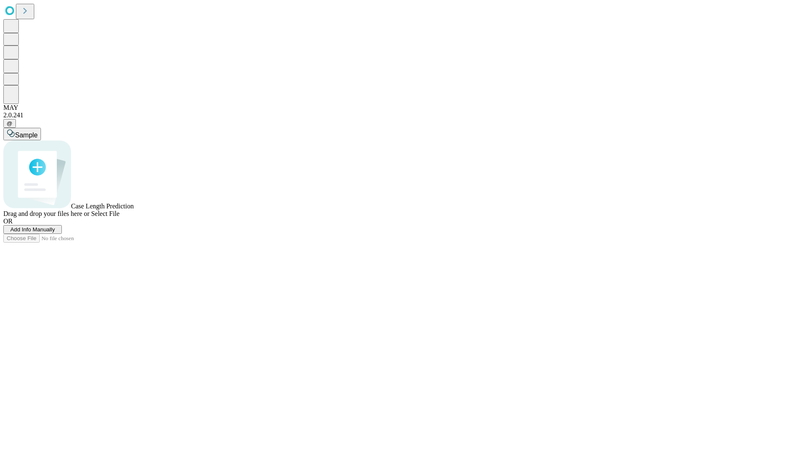  Describe the element at coordinates (401, 115) in the screenshot. I see `div: 2.0.241` at that location.